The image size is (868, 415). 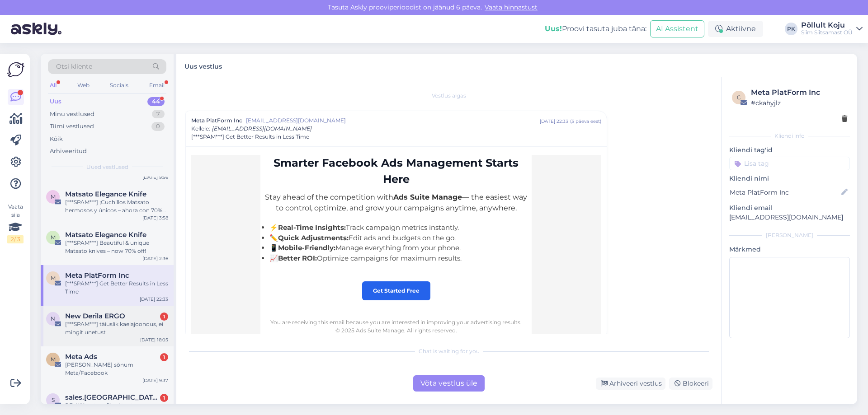 I want to click on div: Socials, so click(x=119, y=85).